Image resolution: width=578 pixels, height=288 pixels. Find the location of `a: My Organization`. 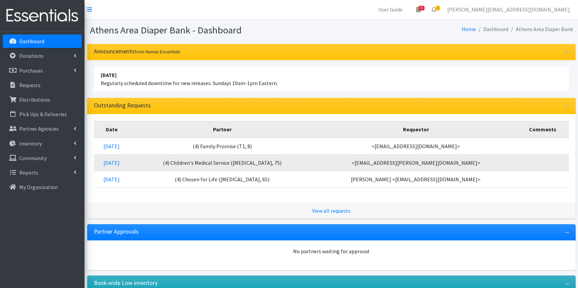

a: My Organization is located at coordinates (42, 187).